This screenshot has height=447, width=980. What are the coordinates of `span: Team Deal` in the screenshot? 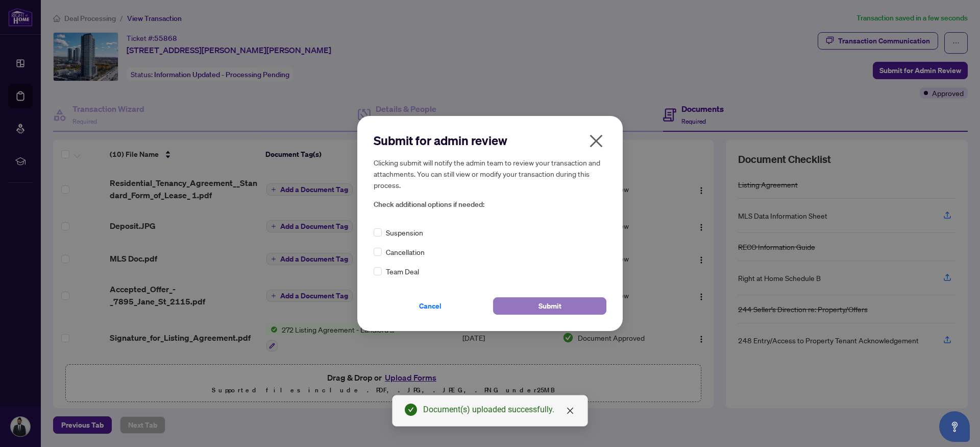 It's located at (402, 271).